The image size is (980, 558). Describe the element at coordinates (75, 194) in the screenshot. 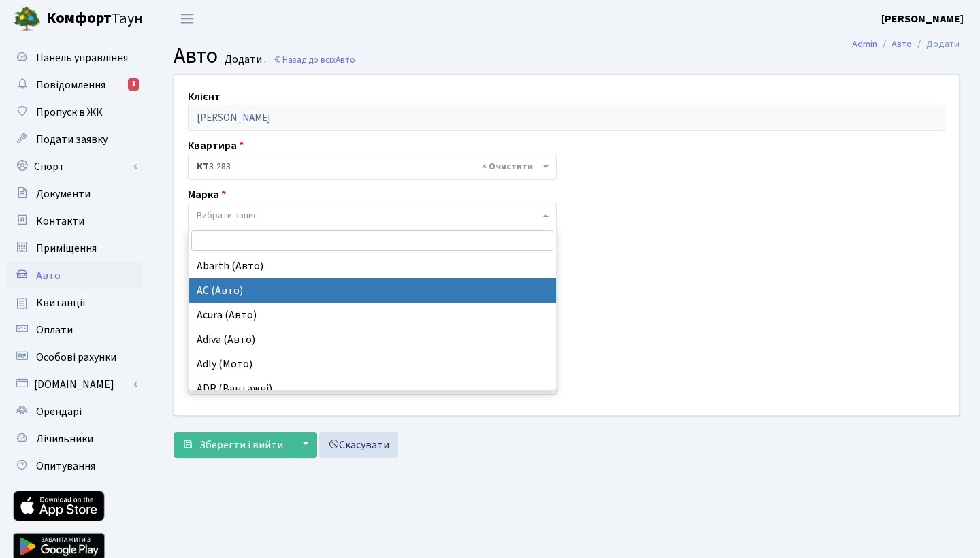

I see `a: Документи` at that location.